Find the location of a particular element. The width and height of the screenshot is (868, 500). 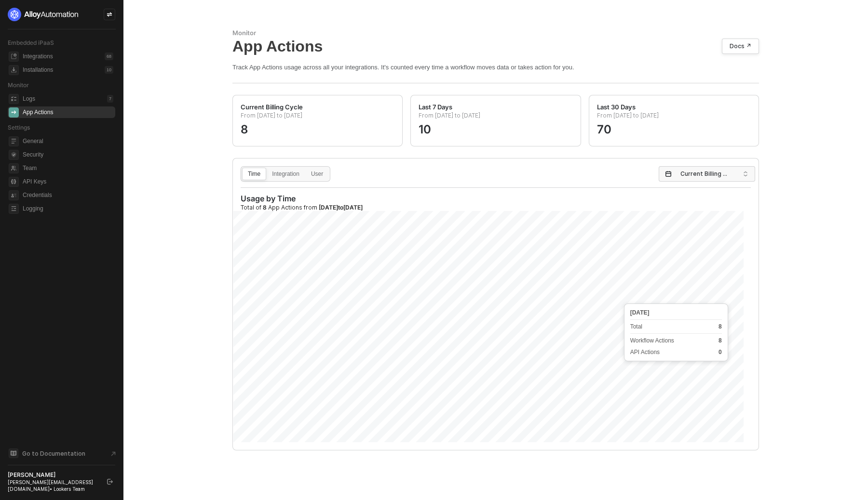

img: logo is located at coordinates (44, 15).